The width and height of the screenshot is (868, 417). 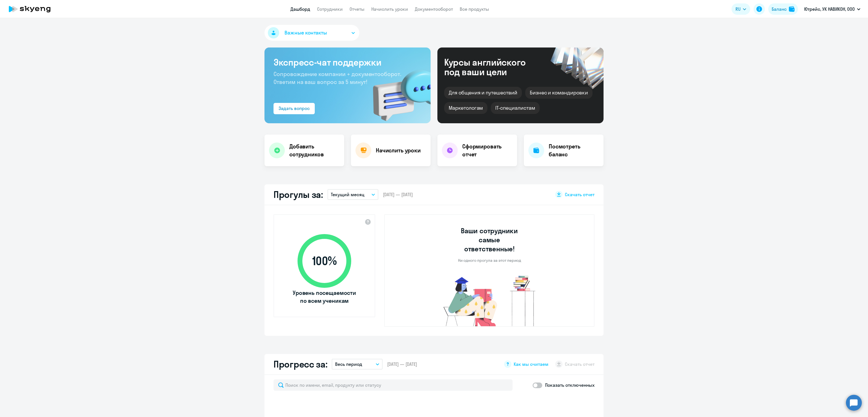 What do you see at coordinates (294, 108) in the screenshot?
I see `button: Задать вопрос` at bounding box center [294, 108].